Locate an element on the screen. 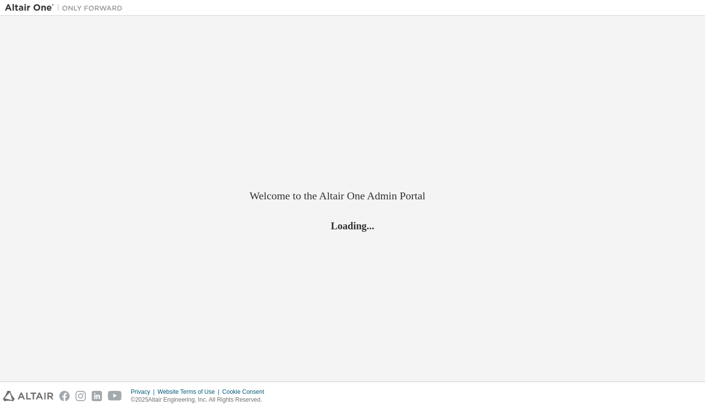  img: youtube.svg is located at coordinates (115, 395).